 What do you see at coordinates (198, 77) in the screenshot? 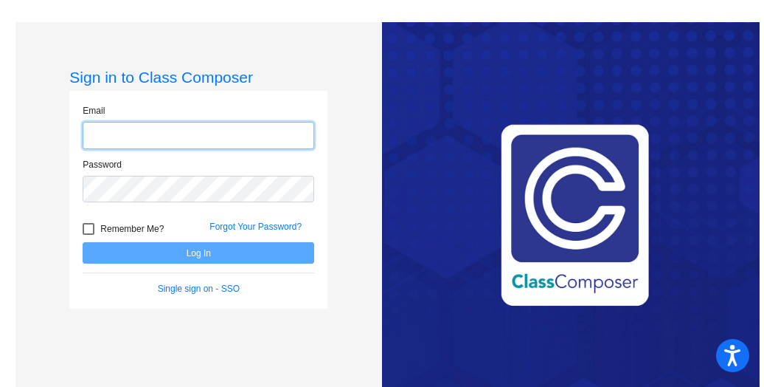
I see `h3: Sign in to Class Composer` at bounding box center [198, 77].